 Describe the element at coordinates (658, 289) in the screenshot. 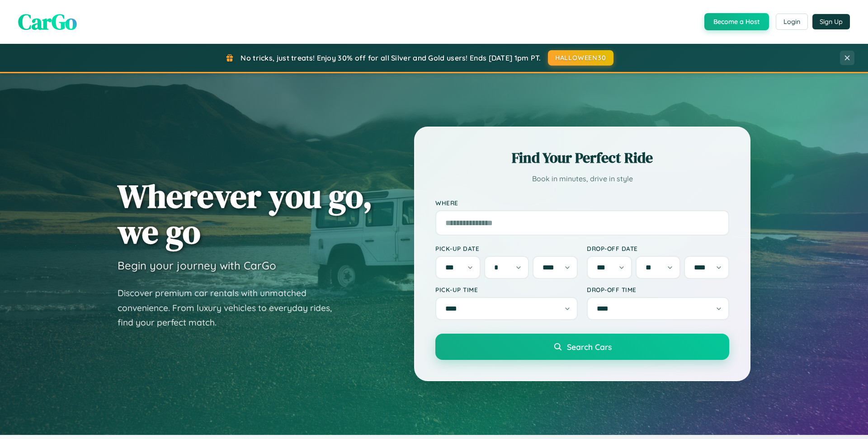

I see `label: Drop-off Time` at that location.